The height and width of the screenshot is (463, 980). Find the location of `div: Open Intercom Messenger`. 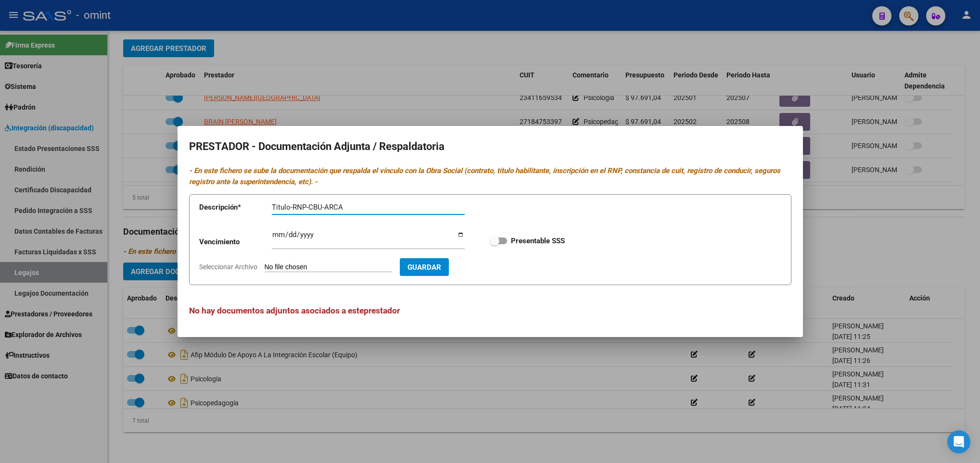

div: Open Intercom Messenger is located at coordinates (959, 442).